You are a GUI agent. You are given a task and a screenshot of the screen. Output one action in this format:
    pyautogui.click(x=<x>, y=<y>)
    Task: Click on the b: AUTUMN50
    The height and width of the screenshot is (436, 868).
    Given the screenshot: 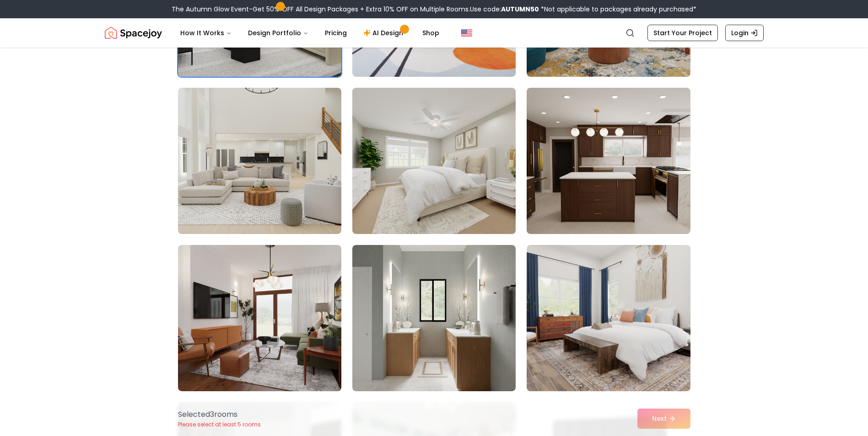 What is the action you would take?
    pyautogui.click(x=520, y=9)
    